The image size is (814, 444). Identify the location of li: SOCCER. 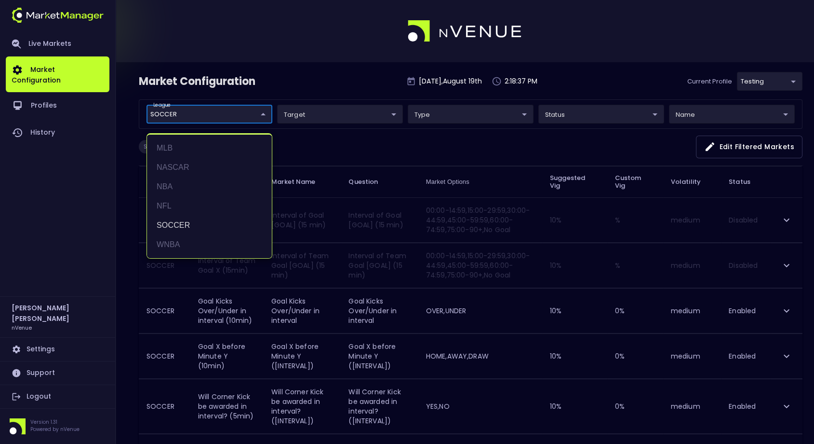
(209, 225).